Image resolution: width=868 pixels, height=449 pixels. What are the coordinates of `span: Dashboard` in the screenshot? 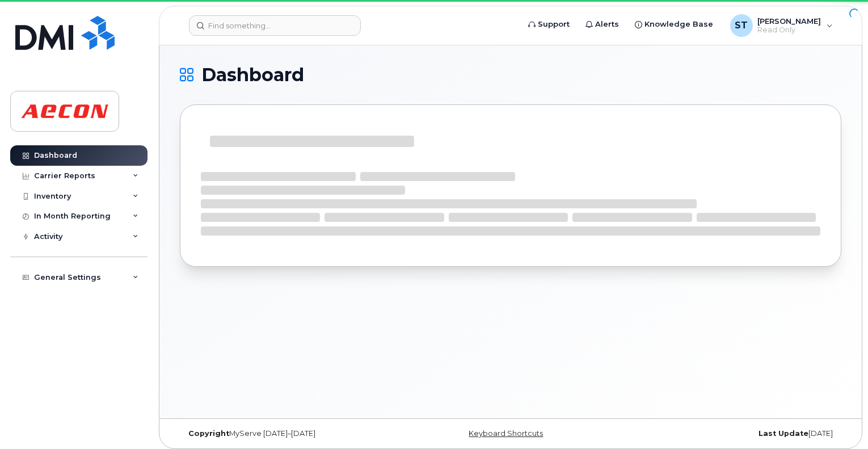 It's located at (252, 75).